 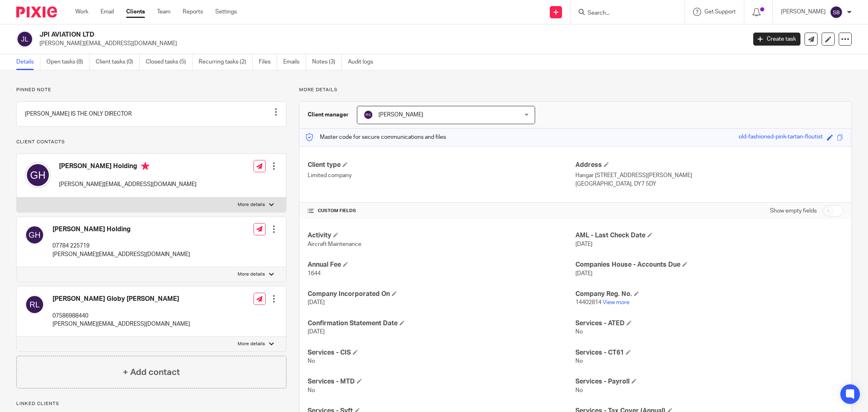 I want to click on a: Open tasks (8), so click(x=68, y=62).